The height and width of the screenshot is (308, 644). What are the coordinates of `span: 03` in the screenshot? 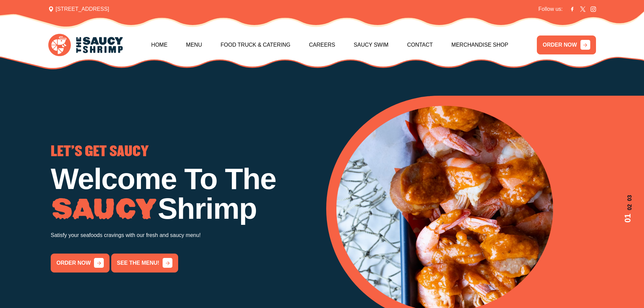 It's located at (628, 198).